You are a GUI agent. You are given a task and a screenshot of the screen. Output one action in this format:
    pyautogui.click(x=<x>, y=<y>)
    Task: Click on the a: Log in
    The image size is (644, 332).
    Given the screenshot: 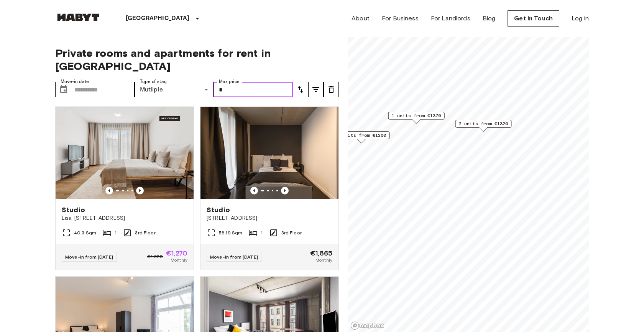 What is the action you would take?
    pyautogui.click(x=580, y=18)
    